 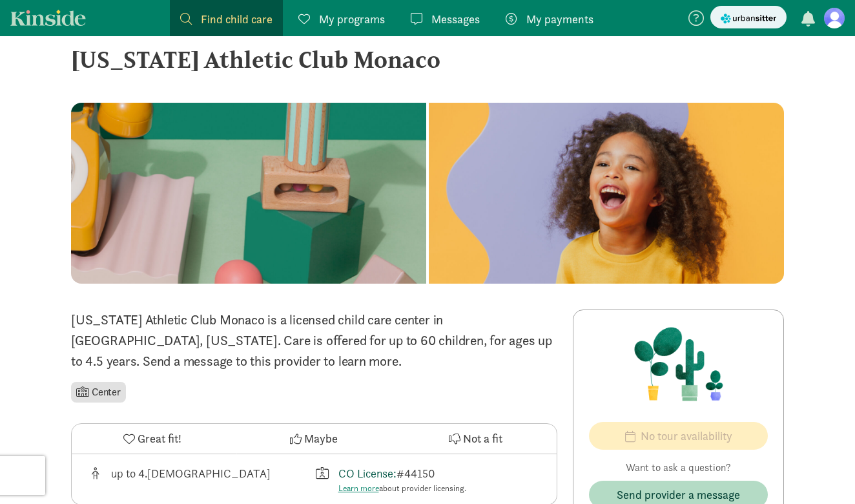 What do you see at coordinates (152, 438) in the screenshot?
I see `button: Great fit!` at bounding box center [152, 438].